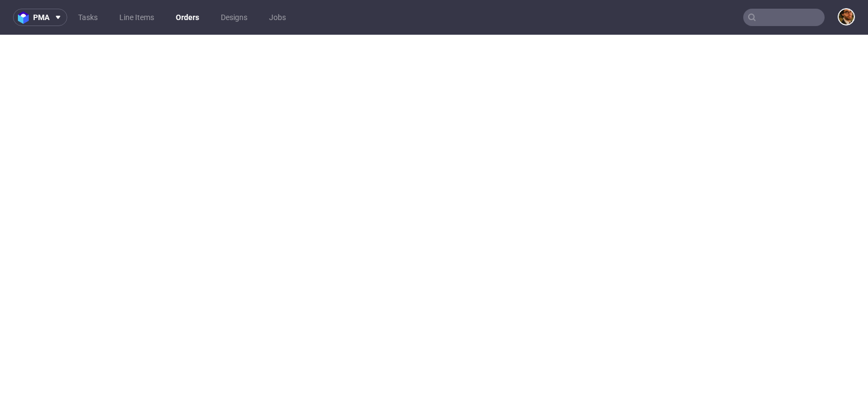  I want to click on a: Jobs, so click(277, 18).